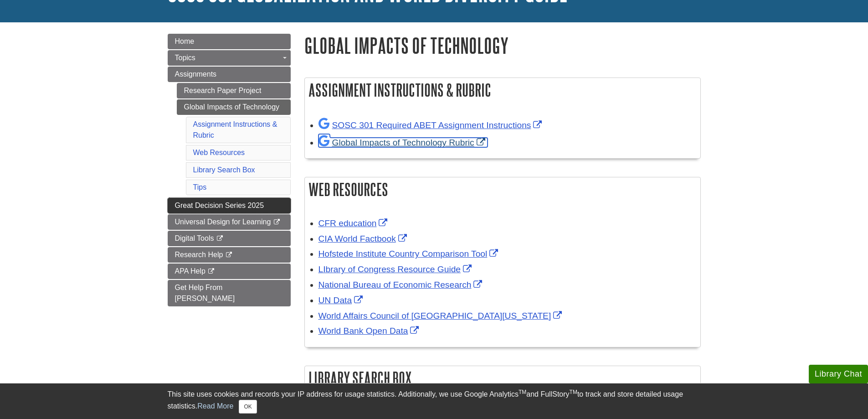  I want to click on span: Great Decision Series 2025, so click(219, 205).